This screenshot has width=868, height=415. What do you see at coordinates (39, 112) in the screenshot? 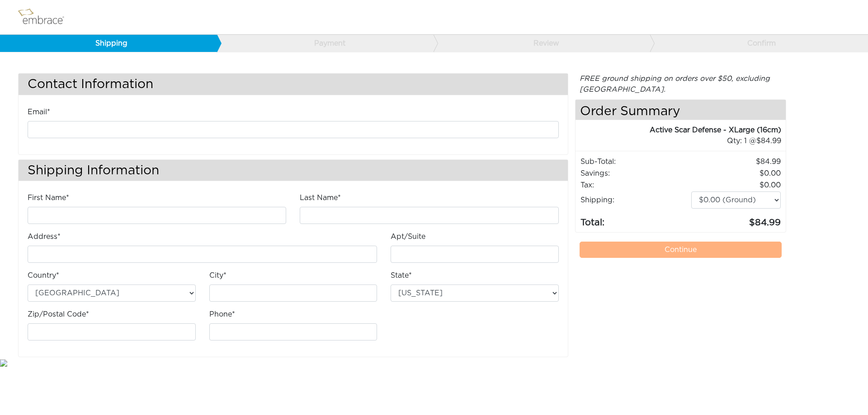
I see `label: Email*` at bounding box center [39, 112].